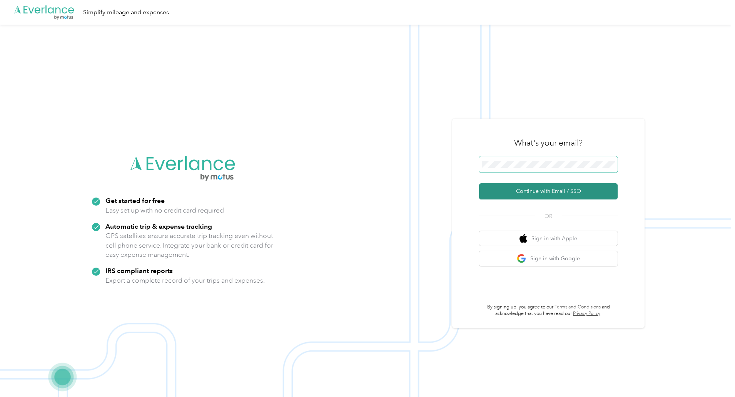 The height and width of the screenshot is (397, 735). Describe the element at coordinates (578, 307) in the screenshot. I see `a: Terms and Conditions` at that location.